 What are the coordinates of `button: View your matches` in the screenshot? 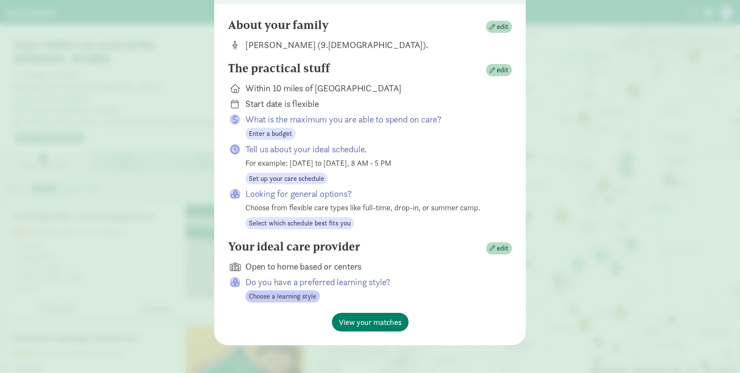 It's located at (370, 322).